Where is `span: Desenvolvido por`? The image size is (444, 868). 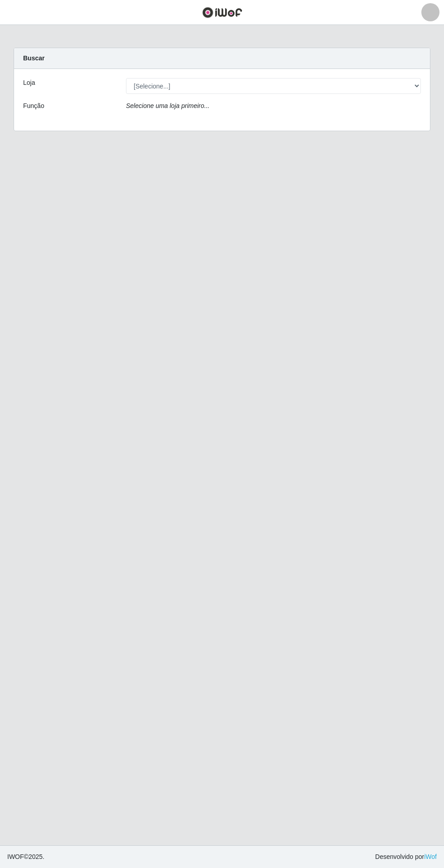
span: Desenvolvido por is located at coordinates (407, 856).